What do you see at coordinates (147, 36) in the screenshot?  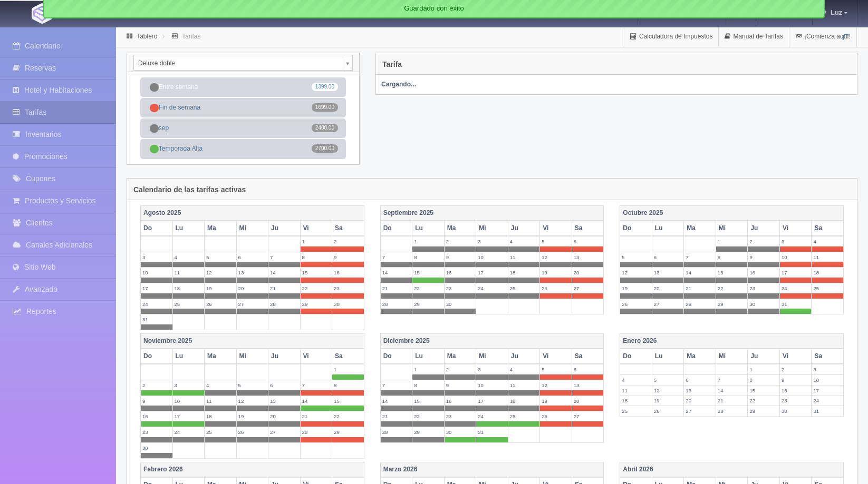 I see `a: Tablero` at bounding box center [147, 36].